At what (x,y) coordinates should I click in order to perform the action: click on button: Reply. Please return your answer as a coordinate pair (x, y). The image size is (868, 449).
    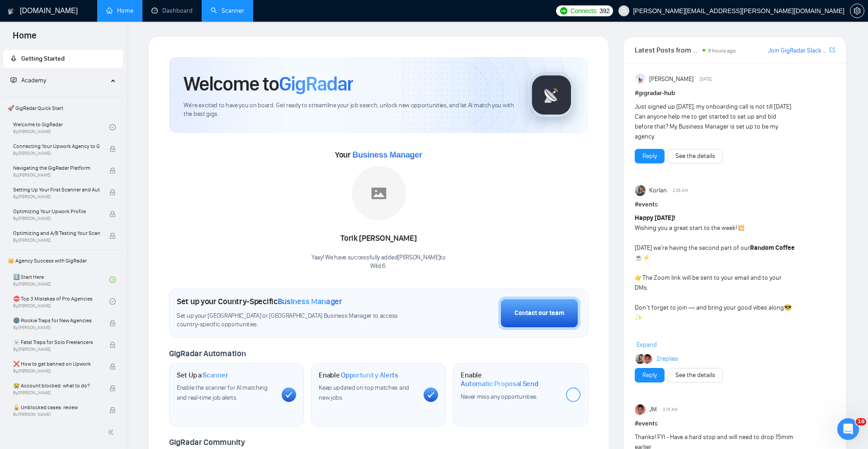
    Looking at the image, I should click on (649, 156).